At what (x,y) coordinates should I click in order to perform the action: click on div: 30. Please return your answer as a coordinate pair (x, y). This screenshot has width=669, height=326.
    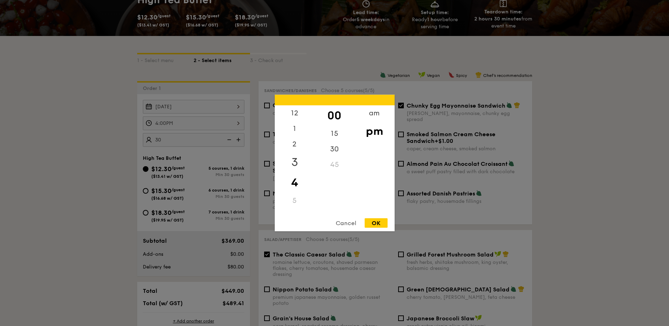
    Looking at the image, I should click on (334, 149).